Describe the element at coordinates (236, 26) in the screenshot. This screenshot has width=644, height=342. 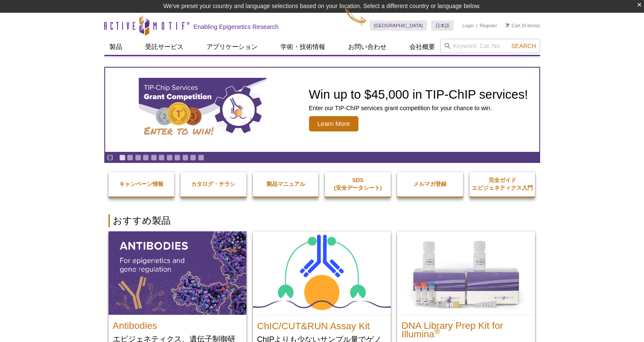
I see `h2: Enabling Epigenetics Research` at that location.